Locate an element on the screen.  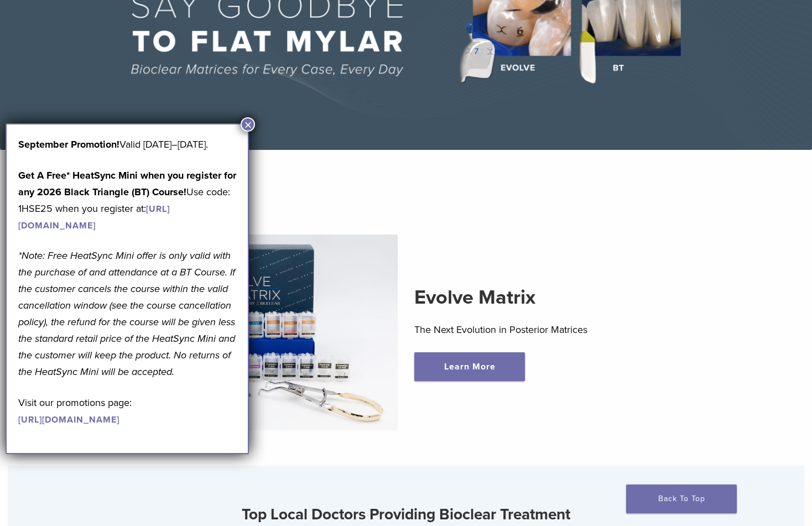
em: *Note: Free HeatSync Mini offer is only valid with the purchase of and attendance at a BT Course.... is located at coordinates (127, 314).